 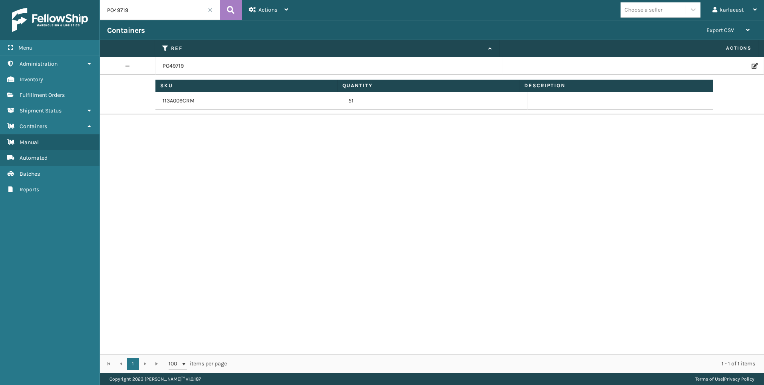 What do you see at coordinates (175, 363) in the screenshot?
I see `span: 100` at bounding box center [175, 363].